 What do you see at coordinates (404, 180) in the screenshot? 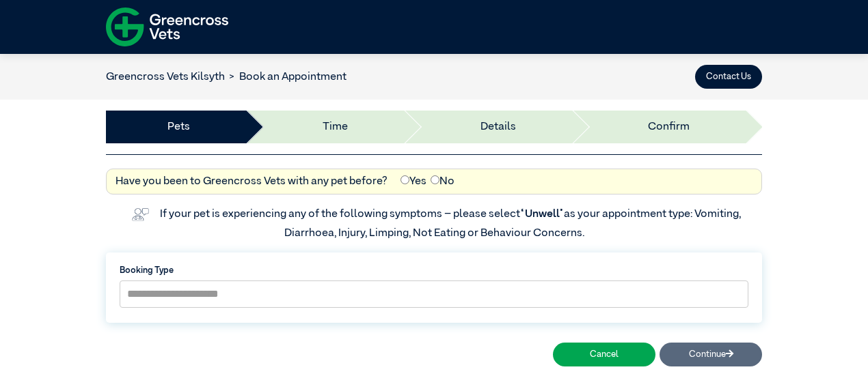
I see `input: Yes` at bounding box center [404, 180].